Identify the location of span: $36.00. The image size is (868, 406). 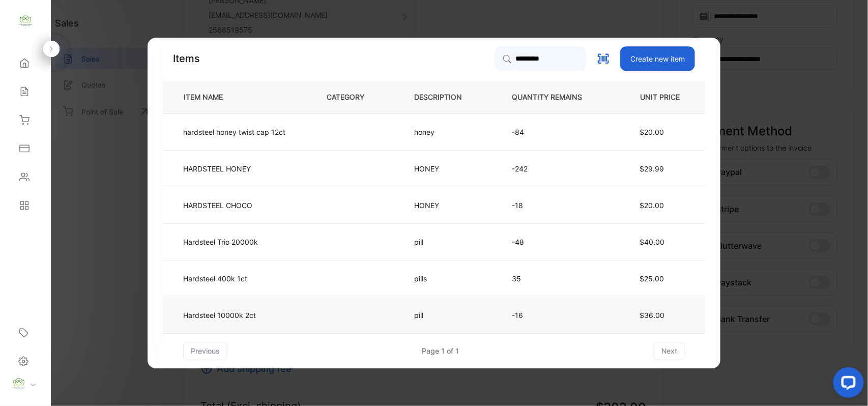
(651, 315).